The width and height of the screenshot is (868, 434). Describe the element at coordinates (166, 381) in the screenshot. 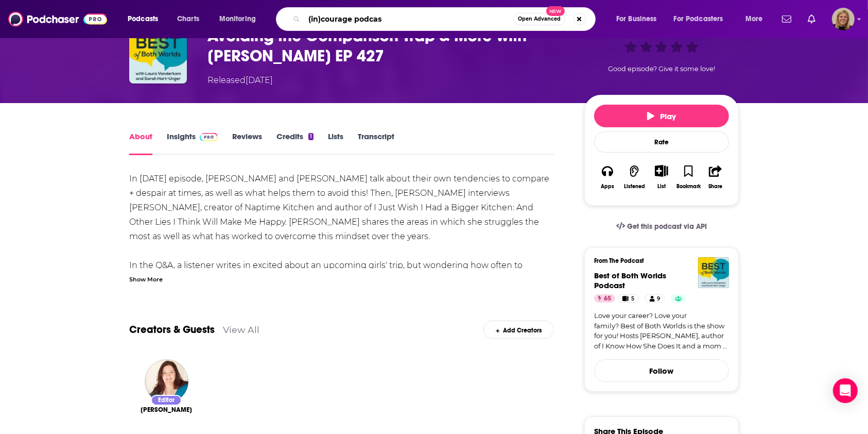

I see `img: Phyllis Nichols` at that location.